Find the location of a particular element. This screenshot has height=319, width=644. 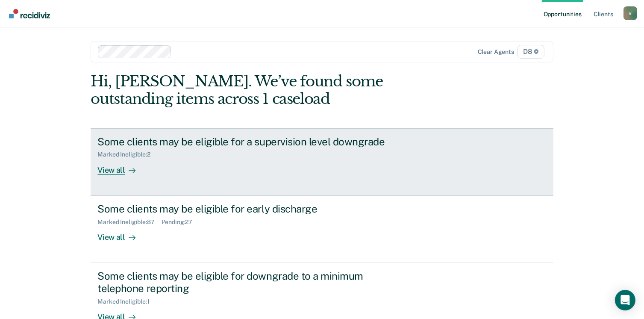

div: Open Intercom Messenger is located at coordinates (626, 300).